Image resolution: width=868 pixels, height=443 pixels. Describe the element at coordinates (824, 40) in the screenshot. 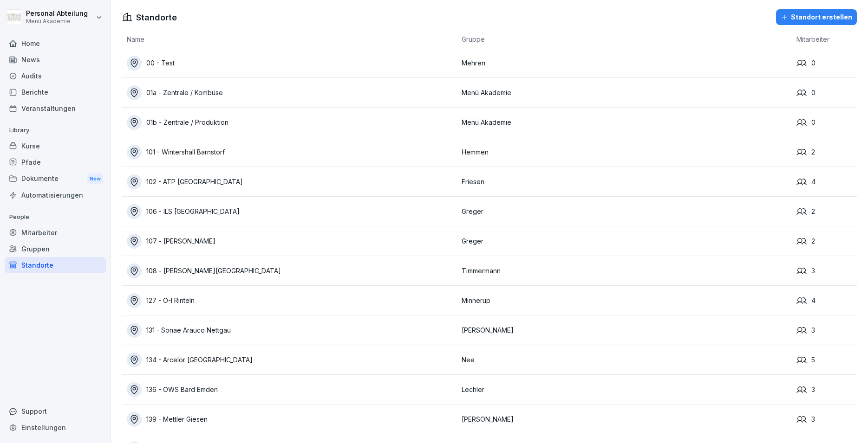

I see `th: Mitarbeiter` at that location.